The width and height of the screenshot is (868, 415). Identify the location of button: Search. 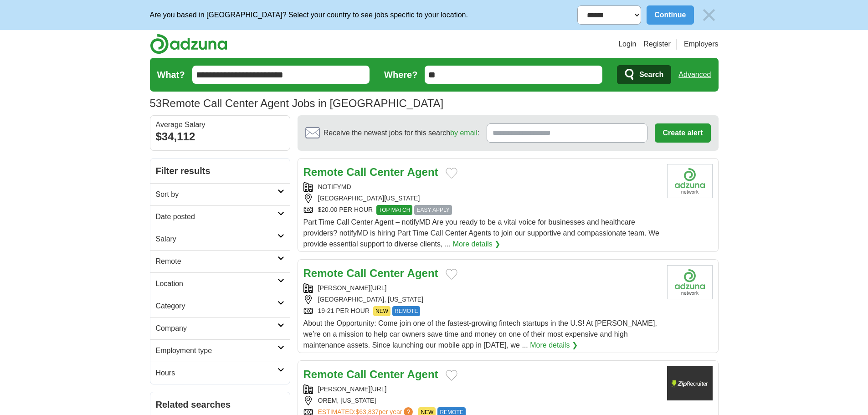
(644, 75).